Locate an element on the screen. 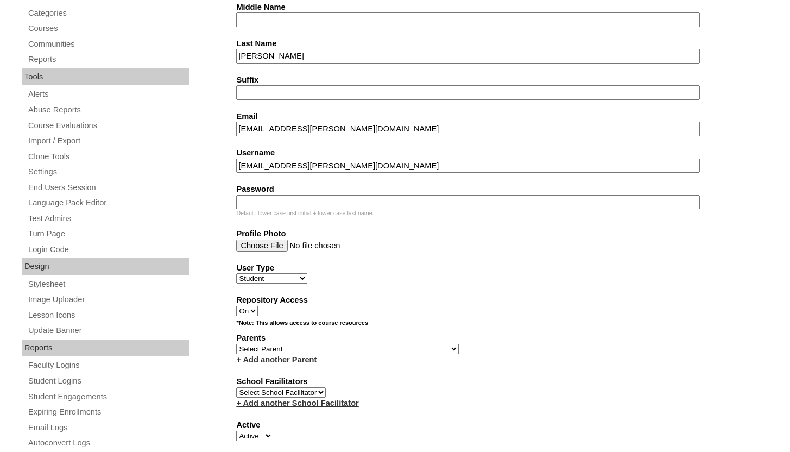  div: Default: lower case first initial + lower case last name. is located at coordinates (494, 213).